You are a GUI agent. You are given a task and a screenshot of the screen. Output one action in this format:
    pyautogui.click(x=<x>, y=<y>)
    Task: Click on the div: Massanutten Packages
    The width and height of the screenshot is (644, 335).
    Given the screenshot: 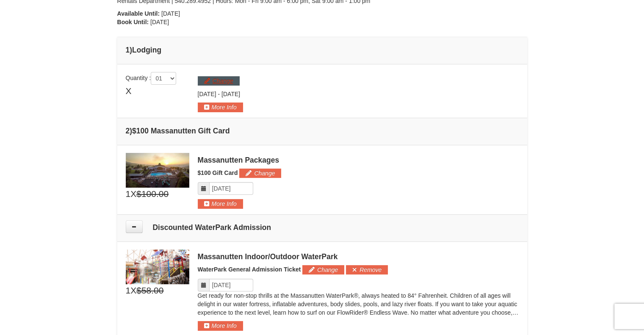 What is the action you would take?
    pyautogui.click(x=359, y=160)
    